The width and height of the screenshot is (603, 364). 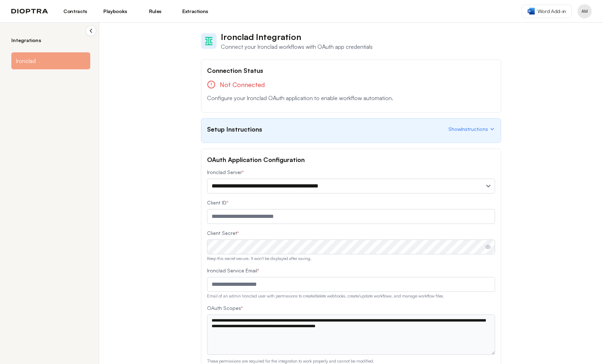 What do you see at coordinates (195, 11) in the screenshot?
I see `a: Extractions` at bounding box center [195, 11].